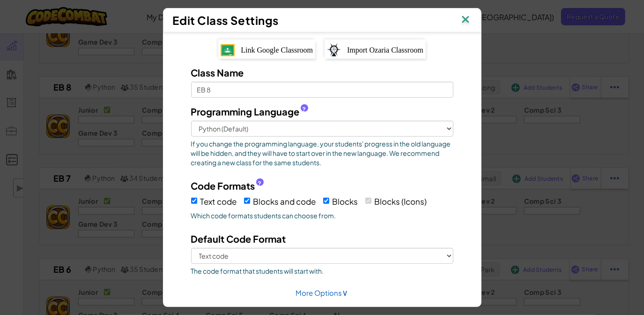 This screenshot has width=644, height=315. I want to click on span: Which code formats students can choose from., so click(322, 215).